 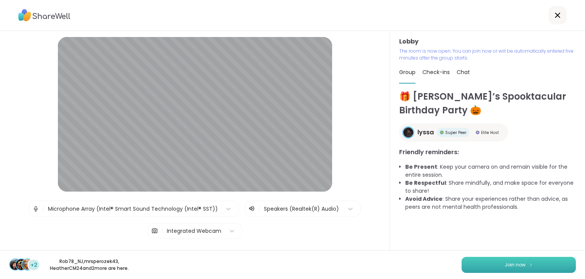 I want to click on span: Join now, so click(x=515, y=265).